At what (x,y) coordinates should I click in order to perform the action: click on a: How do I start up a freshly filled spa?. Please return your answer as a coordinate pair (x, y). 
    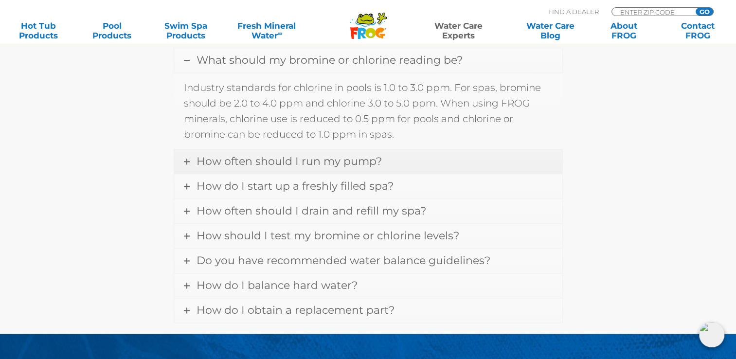
    Looking at the image, I should click on (368, 186).